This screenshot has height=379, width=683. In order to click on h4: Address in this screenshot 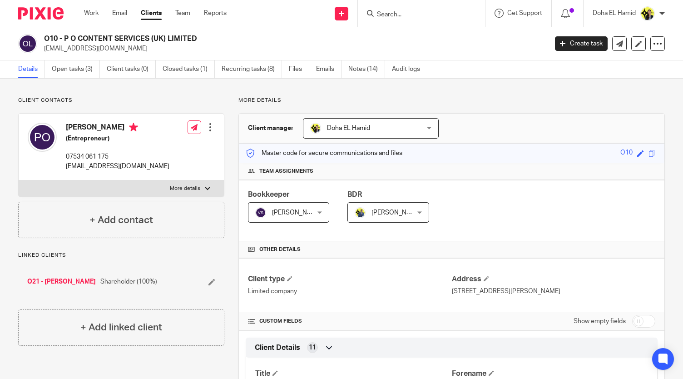, I will do `click(554, 279)`.